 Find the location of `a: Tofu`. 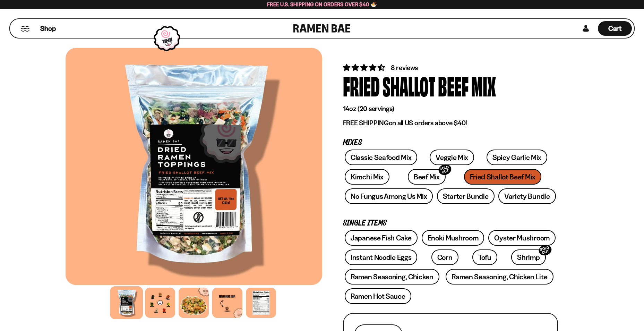

a: Tofu is located at coordinates (485, 257).